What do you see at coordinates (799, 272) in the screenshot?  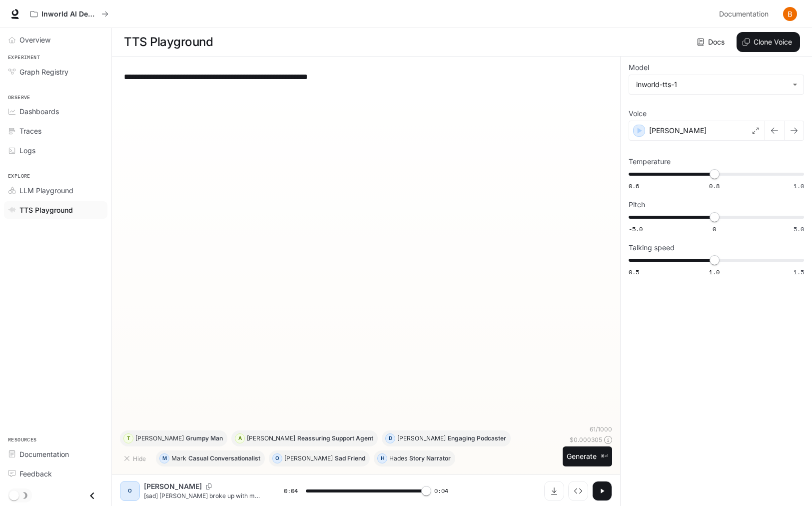 I see `span: 1.5` at bounding box center [799, 272].